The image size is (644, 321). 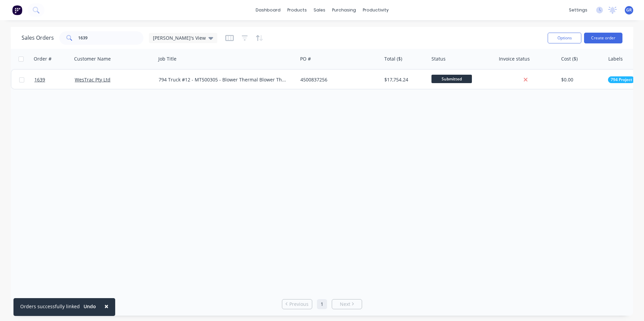 I want to click on div: purchasing, so click(x=344, y=10).